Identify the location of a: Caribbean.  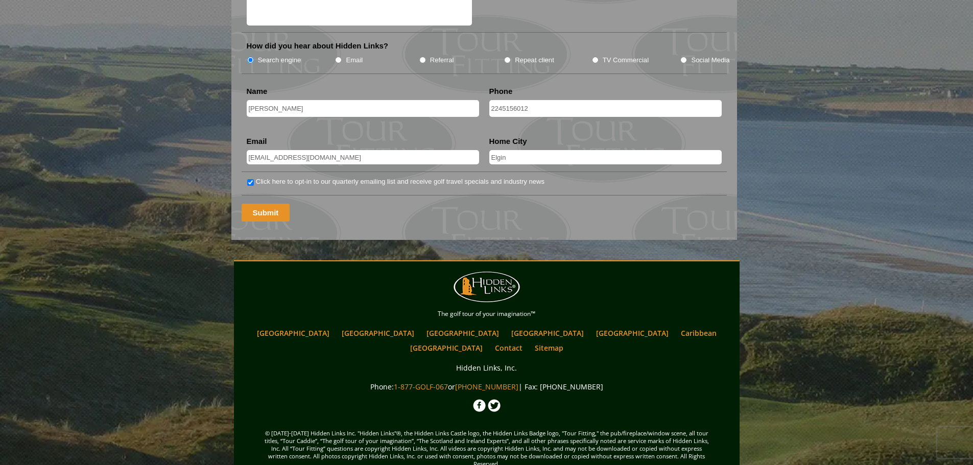
(699, 333).